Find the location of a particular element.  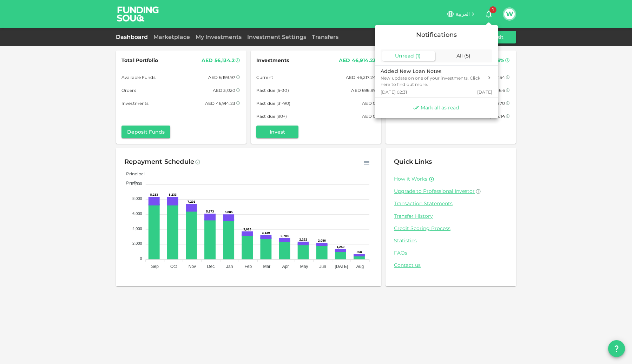

span: Unread is located at coordinates (404, 56).